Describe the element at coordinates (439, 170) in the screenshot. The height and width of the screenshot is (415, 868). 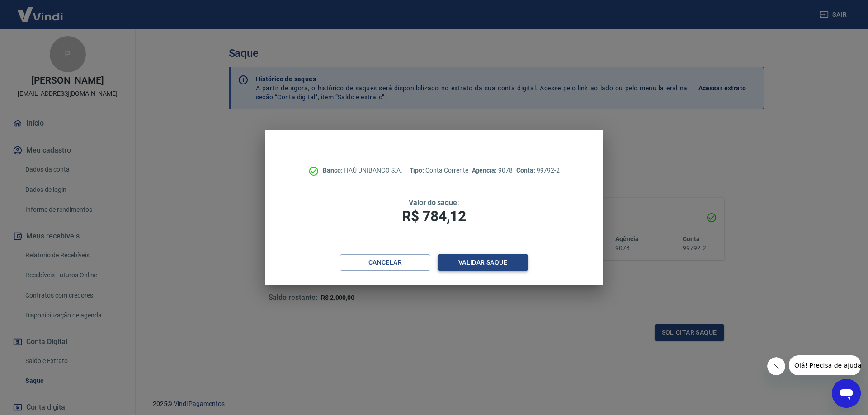
I see `p: Conta Corrente` at that location.